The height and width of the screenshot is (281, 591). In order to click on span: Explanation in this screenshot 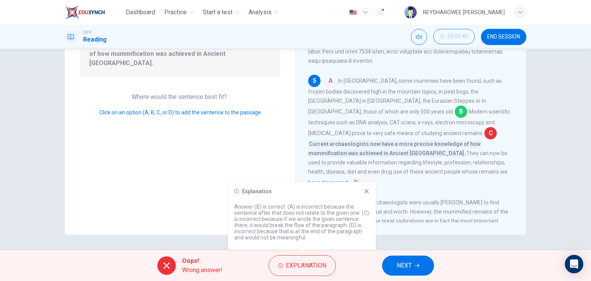, I will do `click(306, 266)`.